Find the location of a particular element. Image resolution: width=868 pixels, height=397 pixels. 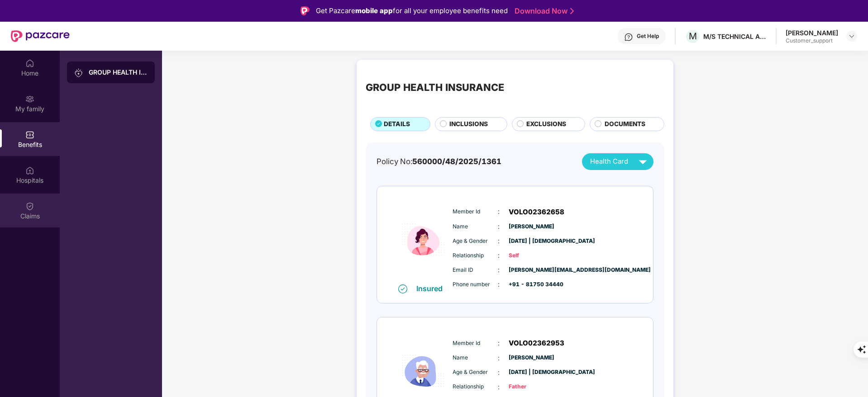

span: Father is located at coordinates (531, 387).